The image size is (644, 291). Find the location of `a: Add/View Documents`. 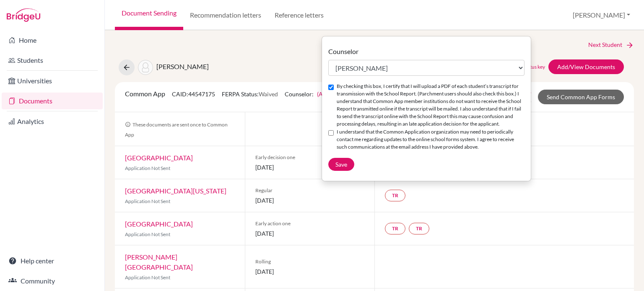

a: Add/View Documents is located at coordinates (586, 67).